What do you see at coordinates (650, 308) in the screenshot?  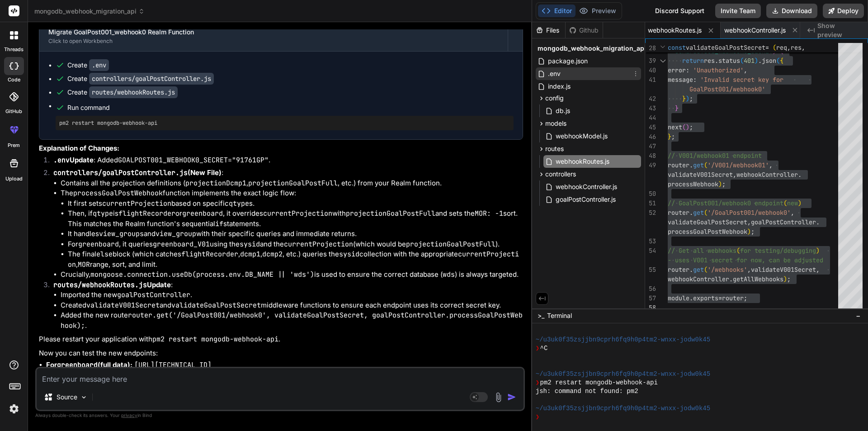 I see `div: 58` at bounding box center [650, 308].